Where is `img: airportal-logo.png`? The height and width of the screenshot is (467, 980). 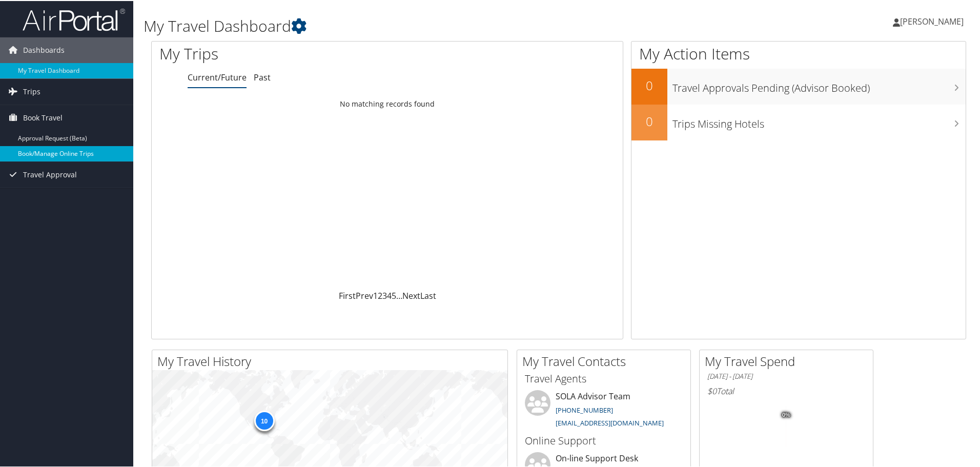 img: airportal-logo.png is located at coordinates (74, 19).